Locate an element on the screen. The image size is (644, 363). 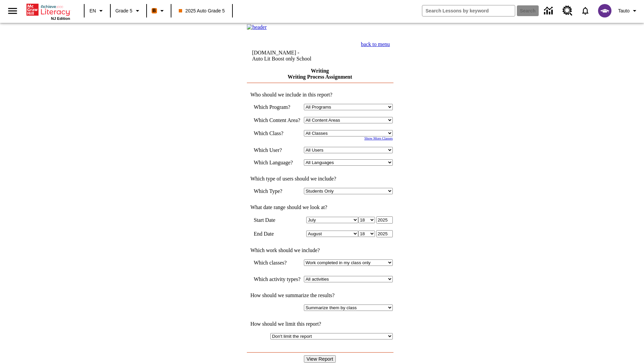
button: Open side menu is located at coordinates (12, 11).